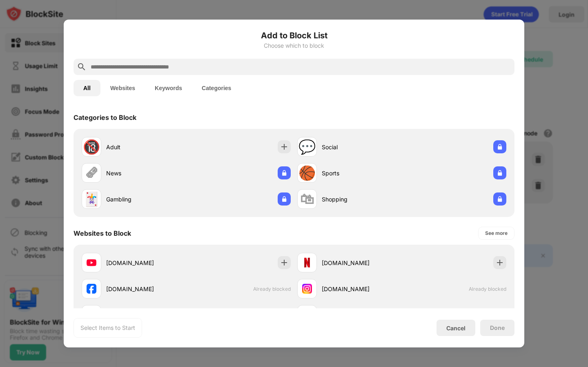  What do you see at coordinates (108, 328) in the screenshot?
I see `div: Select Items to Start` at bounding box center [108, 328].